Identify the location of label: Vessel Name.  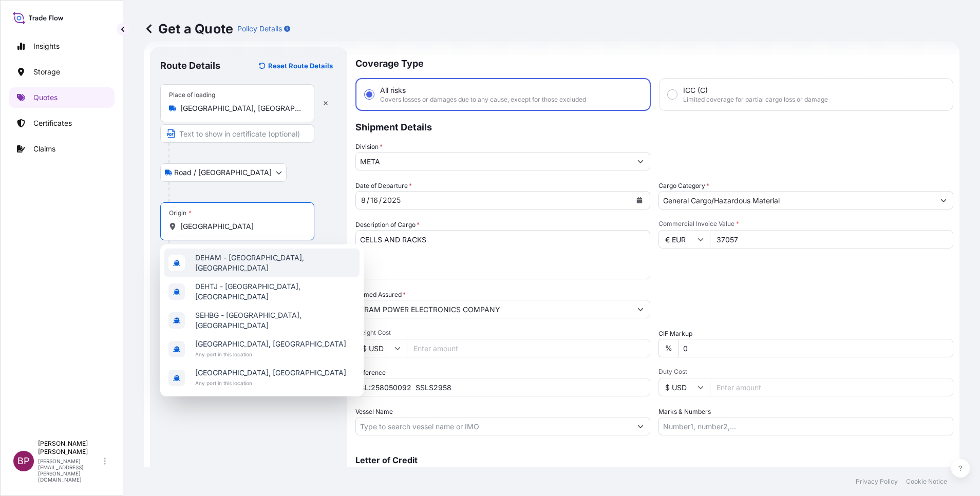
(374, 412).